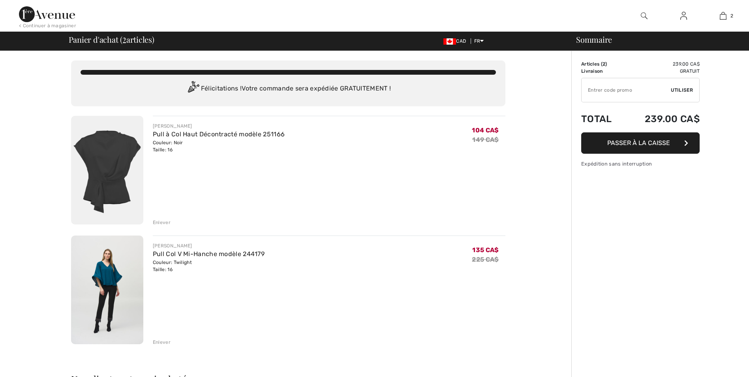 The image size is (749, 377). I want to click on span: Passer à la caisse, so click(639, 143).